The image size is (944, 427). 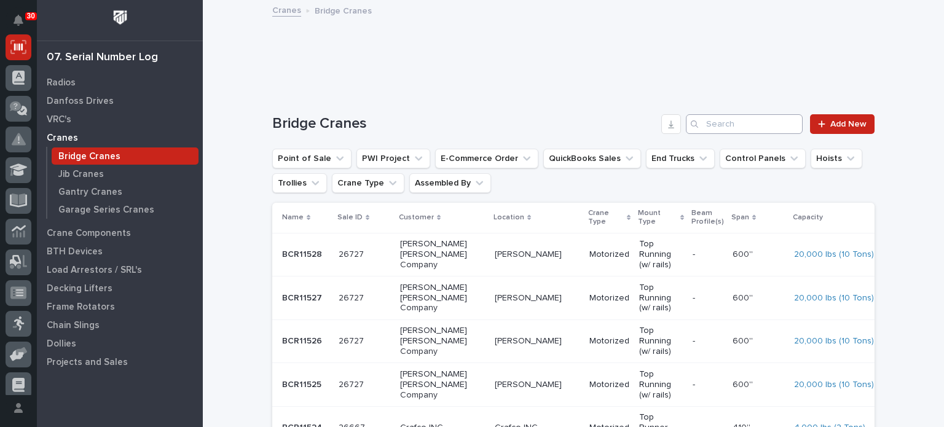 What do you see at coordinates (87, 363) in the screenshot?
I see `p: Projects and Sales` at bounding box center [87, 363].